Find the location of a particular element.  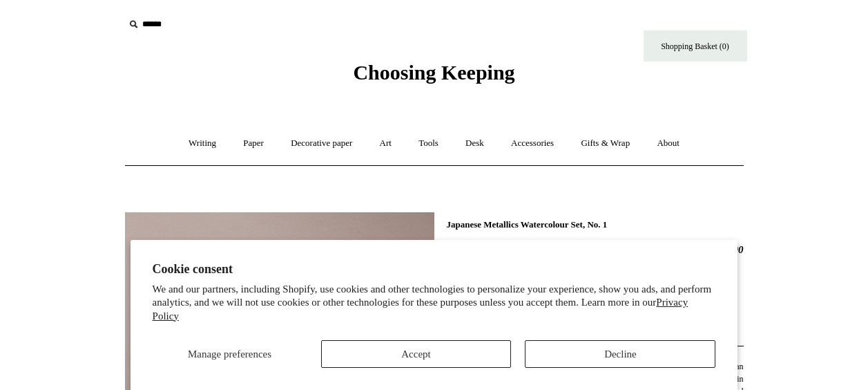

a: Paper is located at coordinates (253, 143).